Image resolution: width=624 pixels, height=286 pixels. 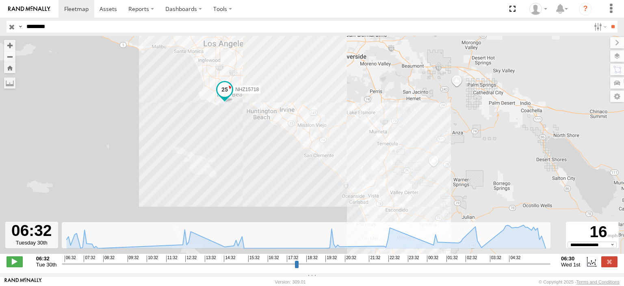 I want to click on span: 18:32, so click(x=312, y=258).